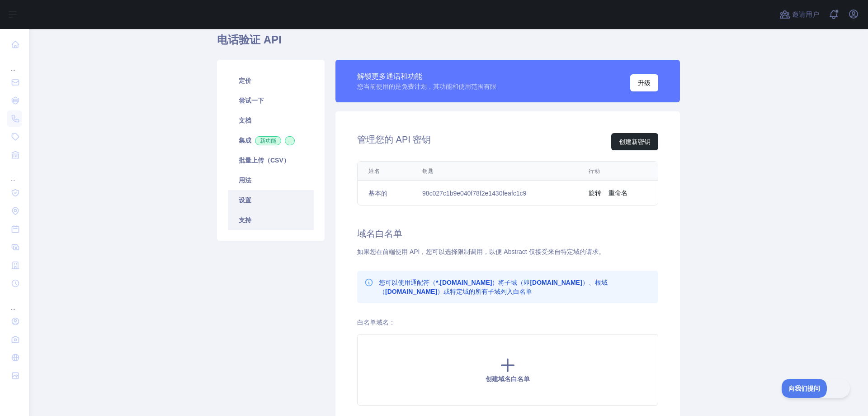 This screenshot has height=416, width=868. I want to click on button: 创建新密钥, so click(635, 141).